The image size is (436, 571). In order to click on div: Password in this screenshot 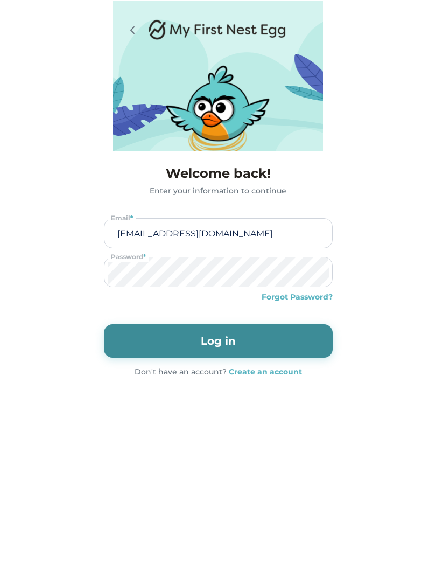, I will do `click(128, 257)`.